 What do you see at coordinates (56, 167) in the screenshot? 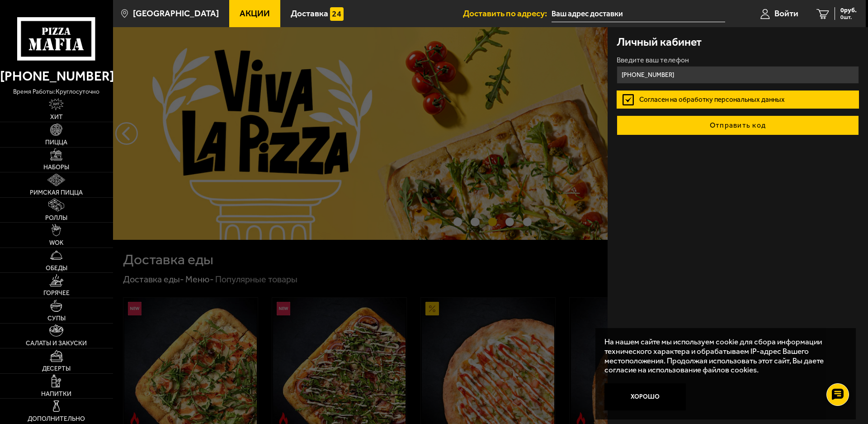
I see `span: Наборы` at bounding box center [56, 167].